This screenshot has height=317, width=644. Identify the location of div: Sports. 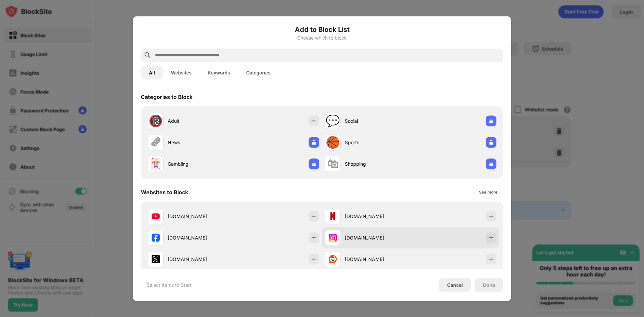
(378, 142).